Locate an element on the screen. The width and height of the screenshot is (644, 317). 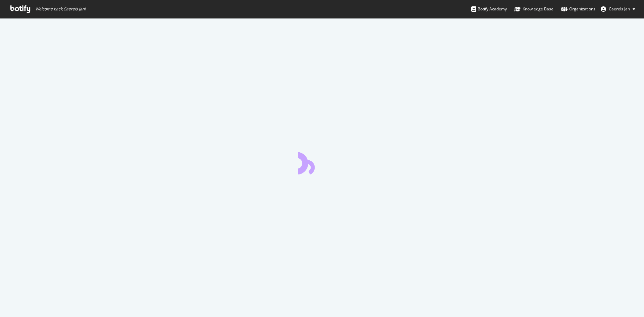
div: Knowledge Base is located at coordinates (533, 9).